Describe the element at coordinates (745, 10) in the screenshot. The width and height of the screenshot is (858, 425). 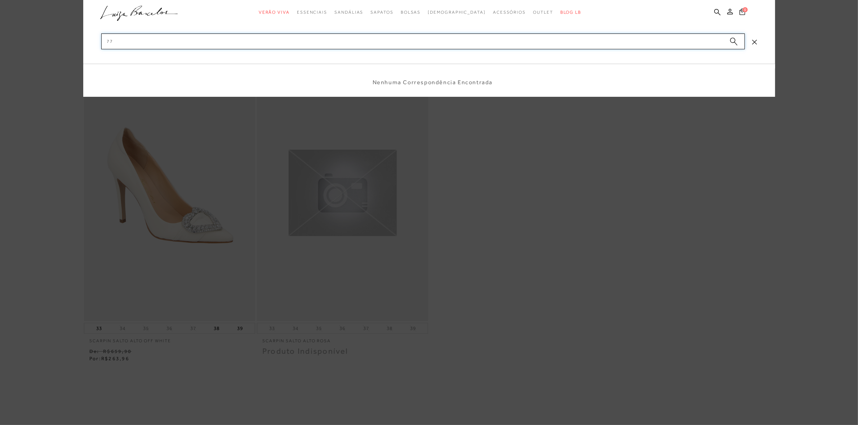
I see `span: 0` at that location.